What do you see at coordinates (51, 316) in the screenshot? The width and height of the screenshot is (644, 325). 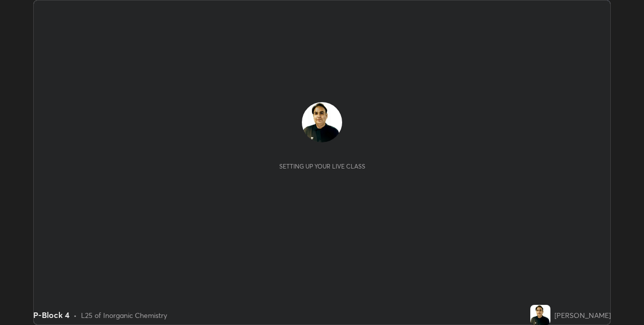 I see `div: P-Block 4` at bounding box center [51, 316].